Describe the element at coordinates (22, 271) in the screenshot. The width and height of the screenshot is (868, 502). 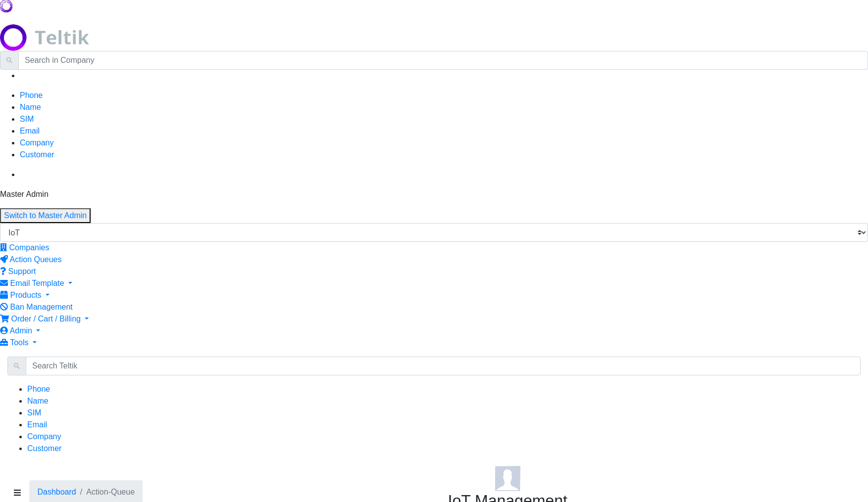
I see `span: Support` at that location.